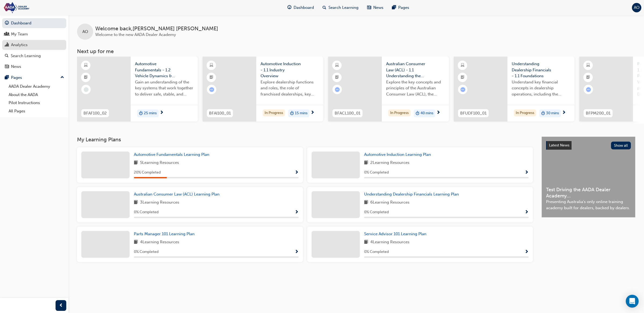 The image size is (644, 313). What do you see at coordinates (34, 23) in the screenshot?
I see `a: Dashboard` at bounding box center [34, 23].